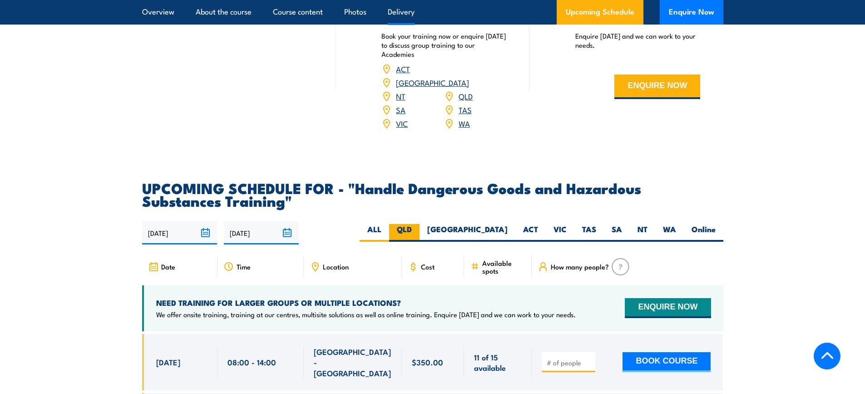 The height and width of the screenshot is (394, 865). Describe the element at coordinates (403, 69) in the screenshot. I see `a: ACT` at that location.